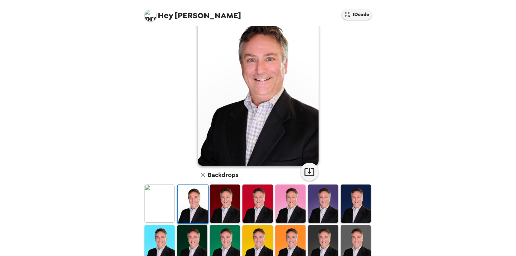 The image size is (516, 256). What do you see at coordinates (151, 15) in the screenshot?
I see `img: profile pic` at bounding box center [151, 15].